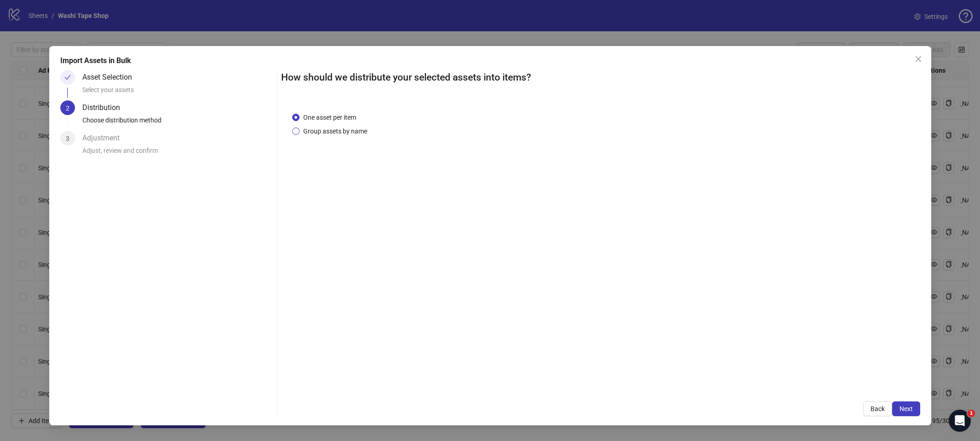 The width and height of the screenshot is (980, 441). What do you see at coordinates (877, 409) in the screenshot?
I see `span: Back` at bounding box center [877, 409].